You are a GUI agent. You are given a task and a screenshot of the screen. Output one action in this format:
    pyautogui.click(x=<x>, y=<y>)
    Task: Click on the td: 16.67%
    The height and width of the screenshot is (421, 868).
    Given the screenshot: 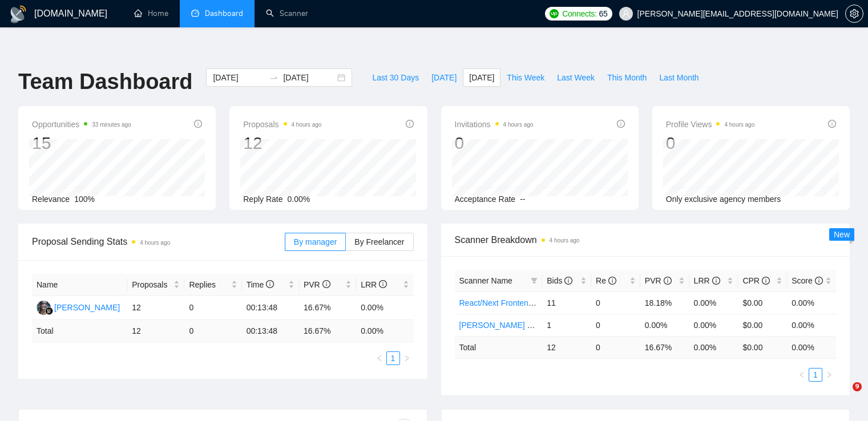 What is the action you would take?
    pyautogui.click(x=328, y=308)
    